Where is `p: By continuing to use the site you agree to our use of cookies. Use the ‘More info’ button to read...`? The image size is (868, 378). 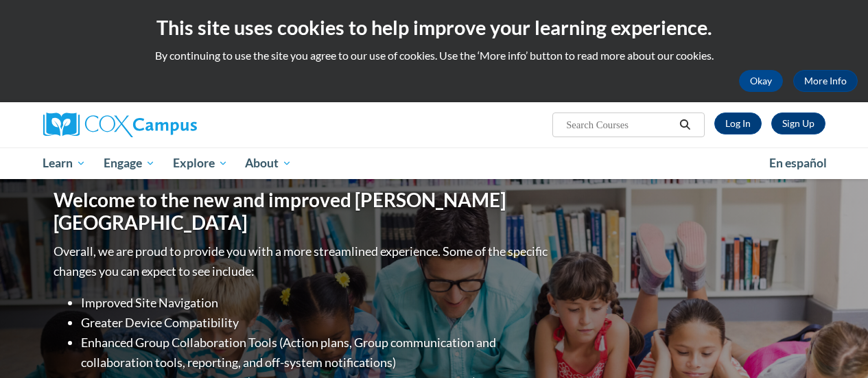
p: By continuing to use the site you agree to our use of cookies. Use the ‘More info’ button to read... is located at coordinates (434, 55).